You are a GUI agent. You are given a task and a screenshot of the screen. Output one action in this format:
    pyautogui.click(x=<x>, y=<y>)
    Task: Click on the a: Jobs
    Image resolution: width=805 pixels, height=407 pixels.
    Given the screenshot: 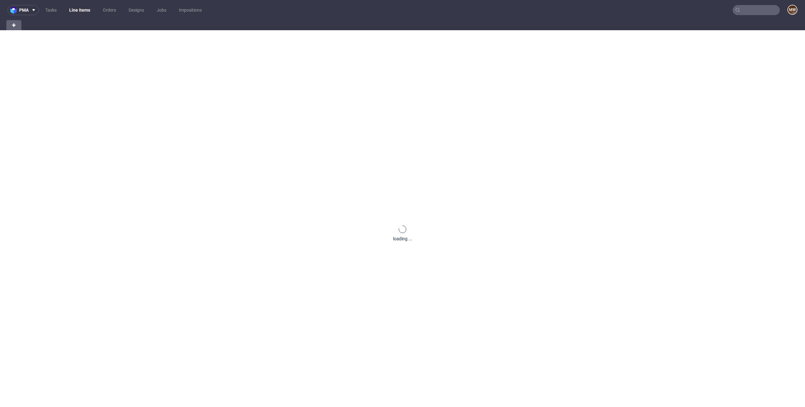 What is the action you would take?
    pyautogui.click(x=161, y=10)
    